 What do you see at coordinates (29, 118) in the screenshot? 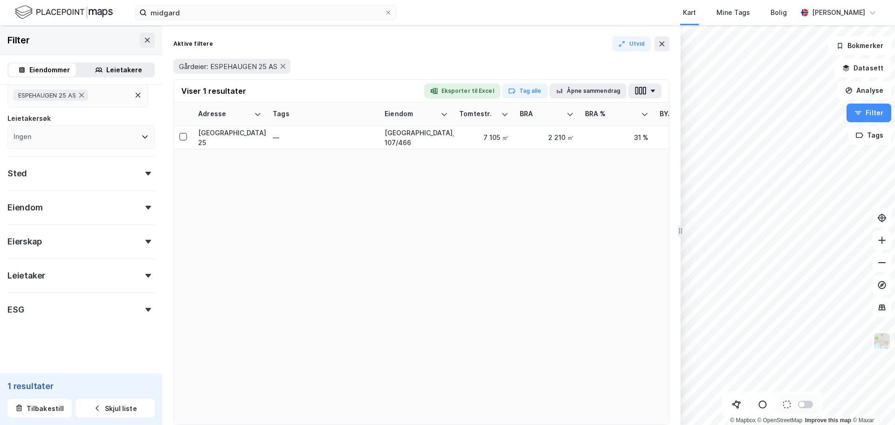
I see `div: Leietakersøk` at bounding box center [29, 118].